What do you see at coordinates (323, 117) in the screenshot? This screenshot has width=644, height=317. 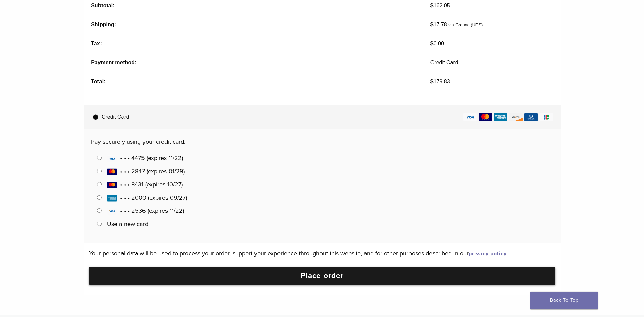 I see `label: Credit Card` at bounding box center [323, 117].